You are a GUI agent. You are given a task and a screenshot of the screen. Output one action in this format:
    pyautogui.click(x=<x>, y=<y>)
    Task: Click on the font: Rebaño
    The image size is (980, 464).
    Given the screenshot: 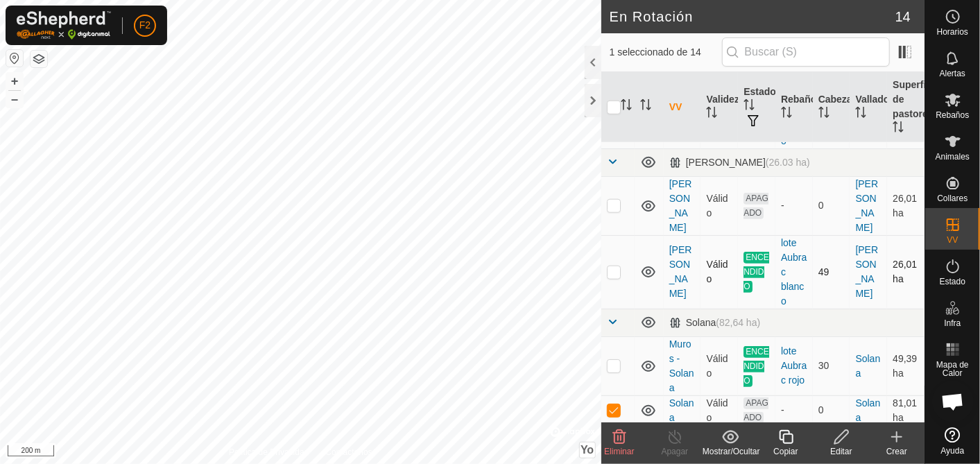 What is the action you would take?
    pyautogui.click(x=798, y=99)
    